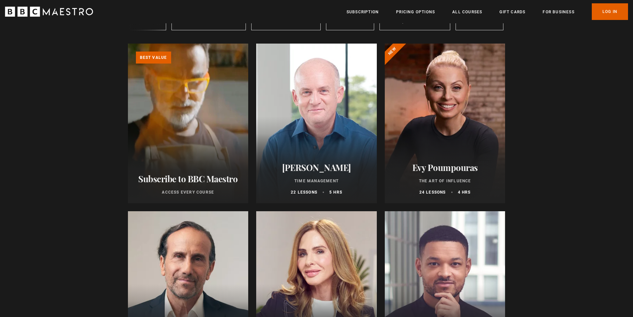 The width and height of the screenshot is (633, 317). I want to click on p: Best value, so click(154, 58).